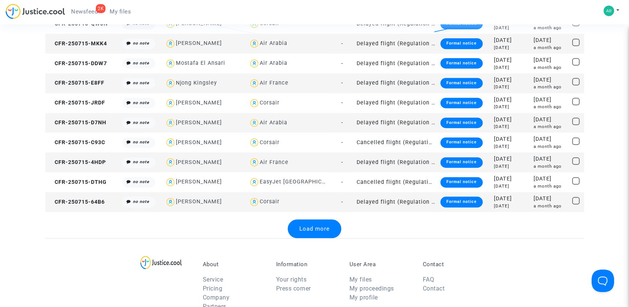 This screenshot has width=629, height=307. What do you see at coordinates (434, 288) in the screenshot?
I see `a: Contact` at bounding box center [434, 288].